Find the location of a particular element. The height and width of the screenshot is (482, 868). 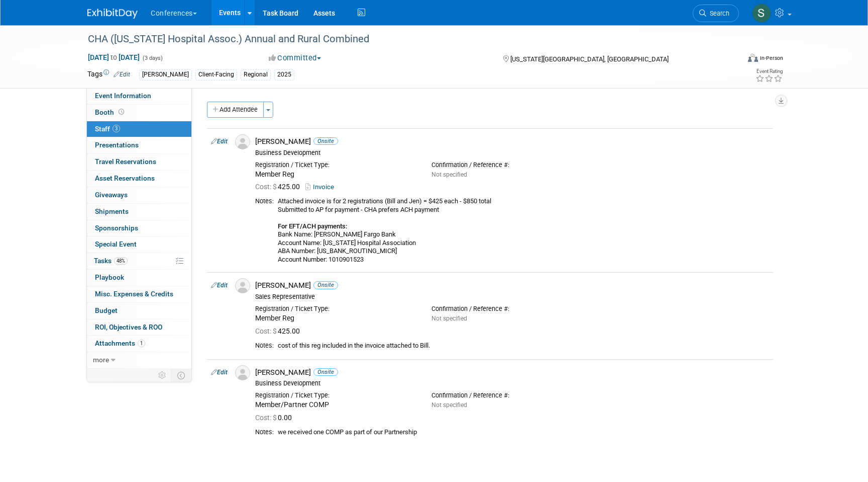

a: Misc. Expenses & Credits is located at coordinates (139, 294).